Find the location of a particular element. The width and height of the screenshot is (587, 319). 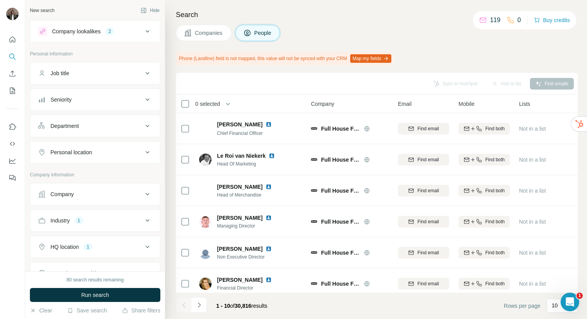

button: Map my fields is located at coordinates (371, 59).